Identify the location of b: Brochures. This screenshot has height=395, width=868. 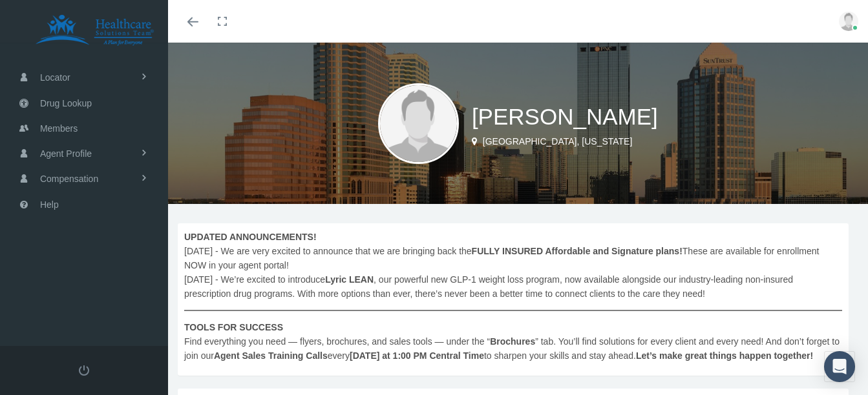
(512, 342).